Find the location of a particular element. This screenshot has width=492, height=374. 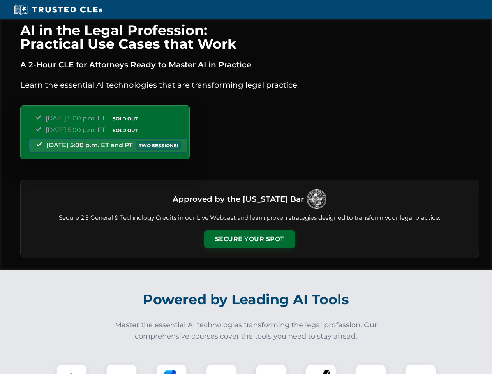

img: Trusted CLEs is located at coordinates (58, 10).